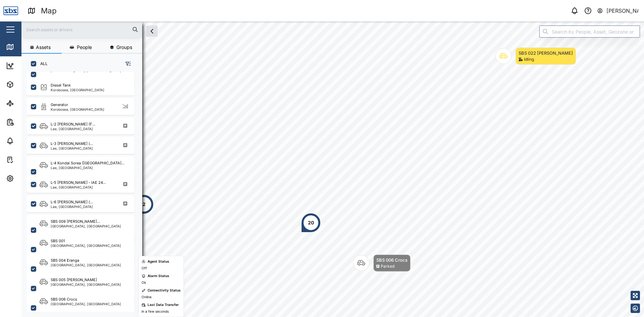  Describe the element at coordinates (11, 11) in the screenshot. I see `img: Main Logo` at that location.